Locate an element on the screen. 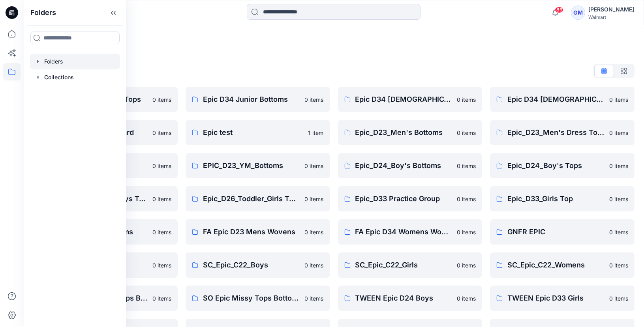 The height and width of the screenshot is (327, 644). p: Epic_D23_Men's Dress Top and Bottoms is located at coordinates (556, 133).